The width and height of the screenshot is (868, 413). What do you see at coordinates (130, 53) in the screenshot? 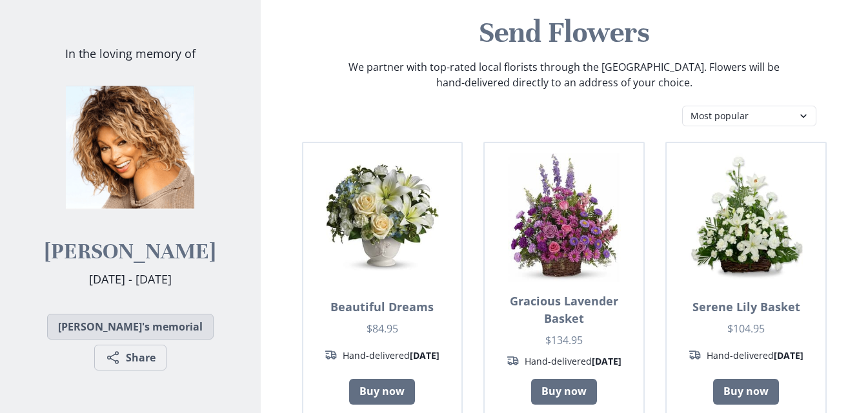
I see `p: In the loving memory of` at bounding box center [130, 53].